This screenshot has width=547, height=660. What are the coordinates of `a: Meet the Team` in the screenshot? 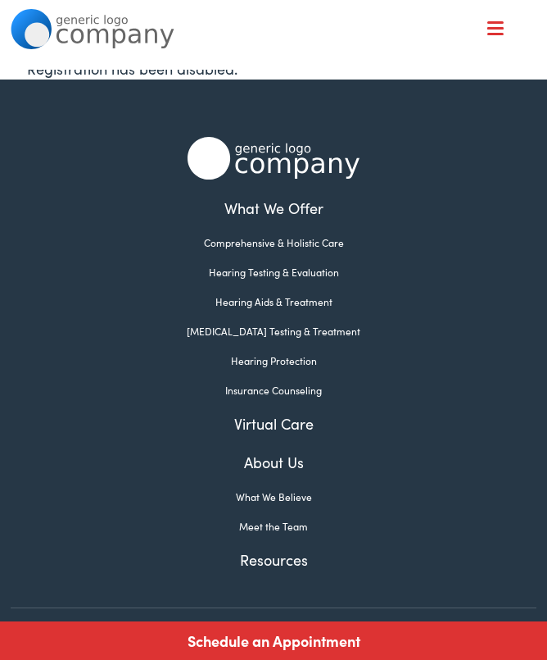 It's located at (273, 526).